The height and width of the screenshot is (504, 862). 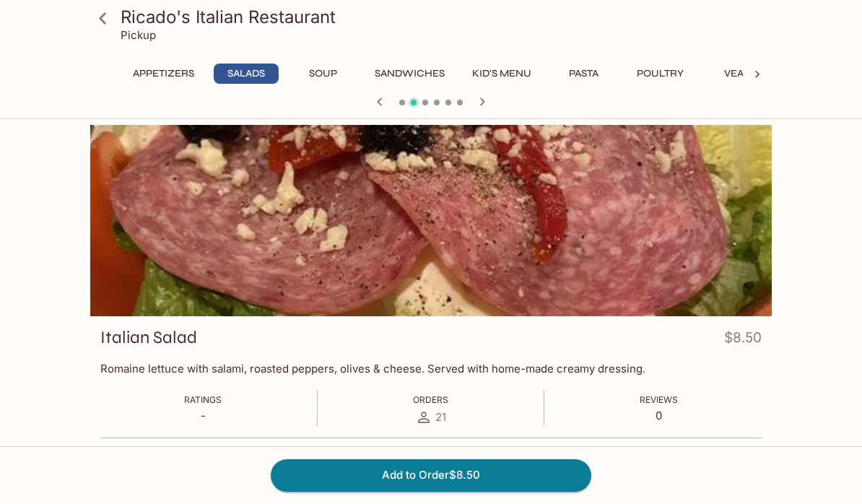 What do you see at coordinates (441, 417) in the screenshot?
I see `span: 21` at bounding box center [441, 417].